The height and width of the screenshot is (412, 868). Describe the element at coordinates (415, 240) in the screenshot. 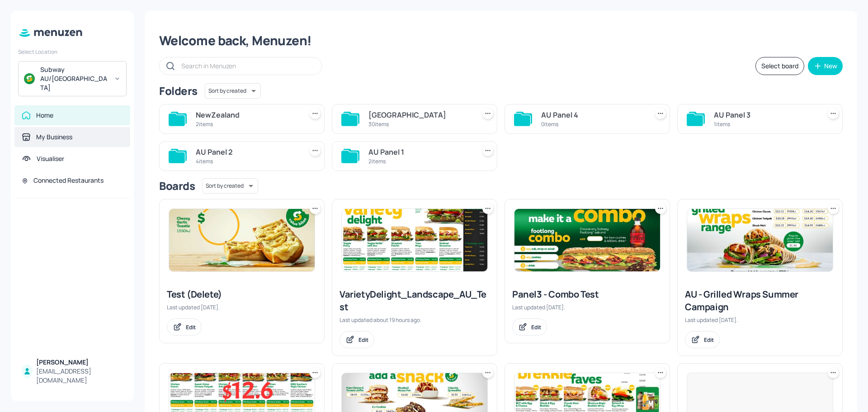

I see `img: 2025-08-21-17557555460566iln2dneiqh.jpeg` at that location.